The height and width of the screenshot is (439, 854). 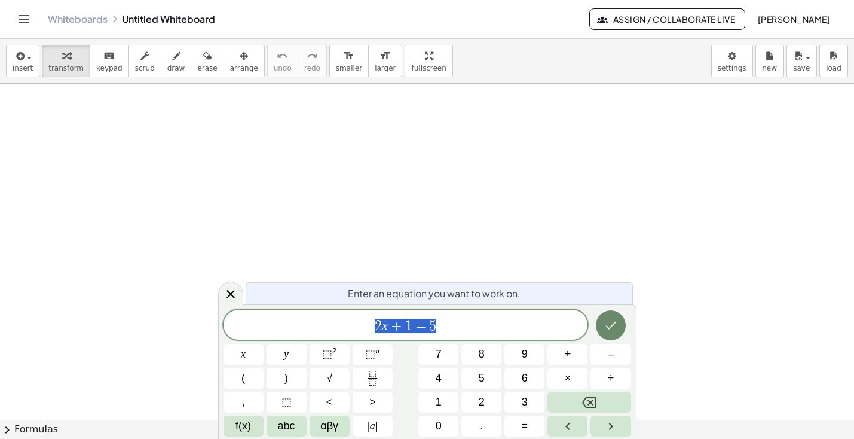 What do you see at coordinates (176, 68) in the screenshot?
I see `span: draw` at bounding box center [176, 68].